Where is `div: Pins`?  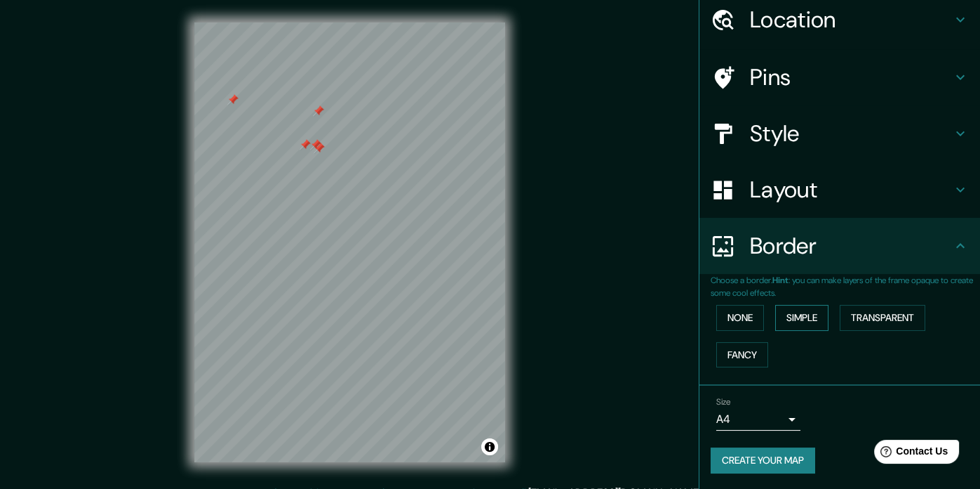
div: Pins is located at coordinates (840, 77).